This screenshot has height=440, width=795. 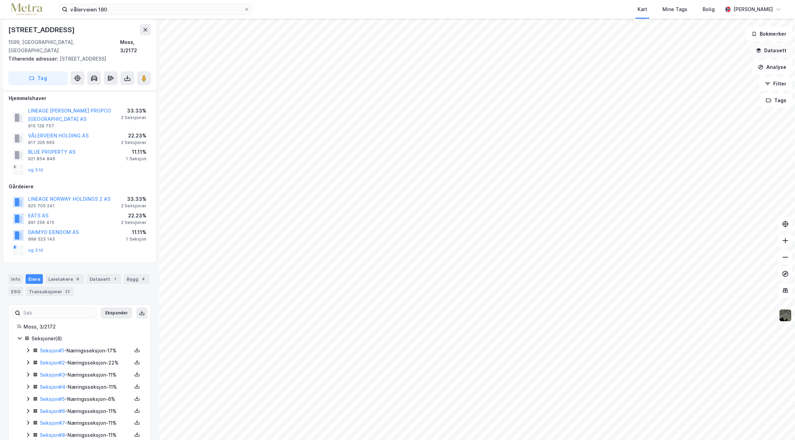 I want to click on img: 9k=, so click(x=785, y=315).